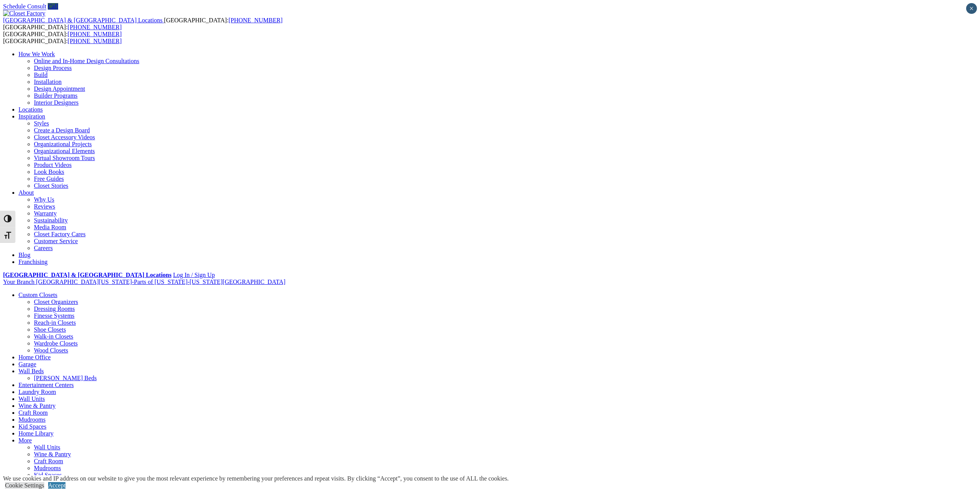 Image resolution: width=980 pixels, height=489 pixels. I want to click on a: Create a Design Board, so click(61, 130).